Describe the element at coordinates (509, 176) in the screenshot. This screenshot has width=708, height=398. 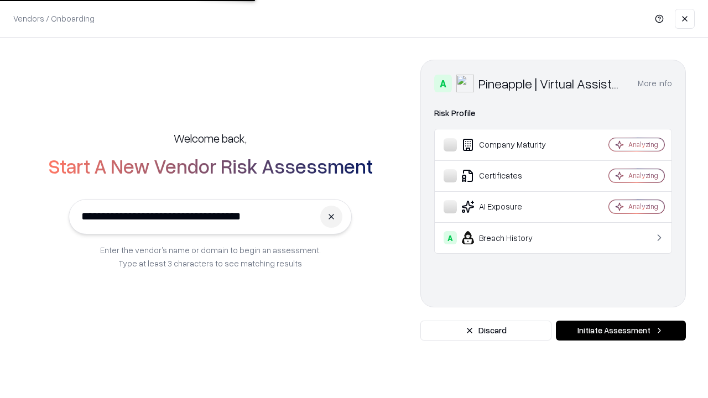
I see `div: Certificates` at that location.